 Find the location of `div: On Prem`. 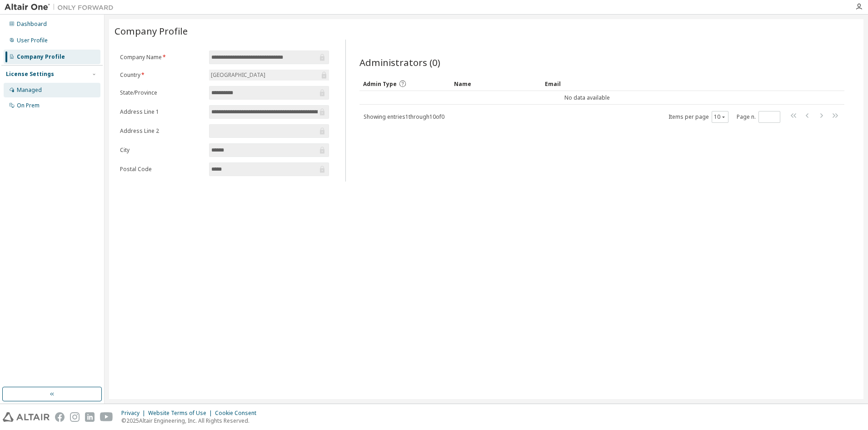

div: On Prem is located at coordinates (28, 105).